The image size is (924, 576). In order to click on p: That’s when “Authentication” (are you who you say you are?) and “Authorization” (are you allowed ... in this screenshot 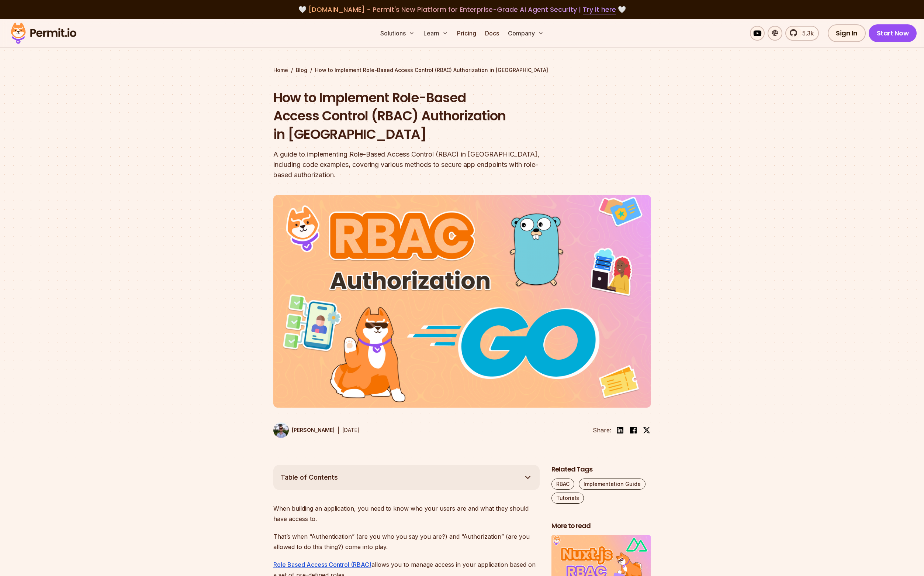, I will do `click(407, 541)`.